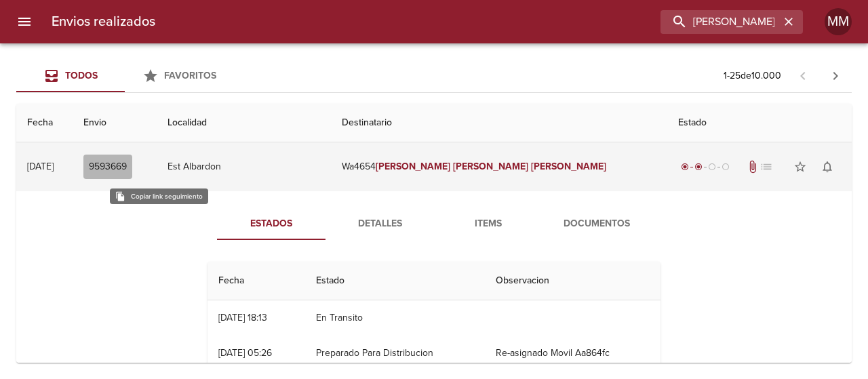 This screenshot has width=868, height=379. Describe the element at coordinates (800, 167) in the screenshot. I see `span: star_border` at that location.